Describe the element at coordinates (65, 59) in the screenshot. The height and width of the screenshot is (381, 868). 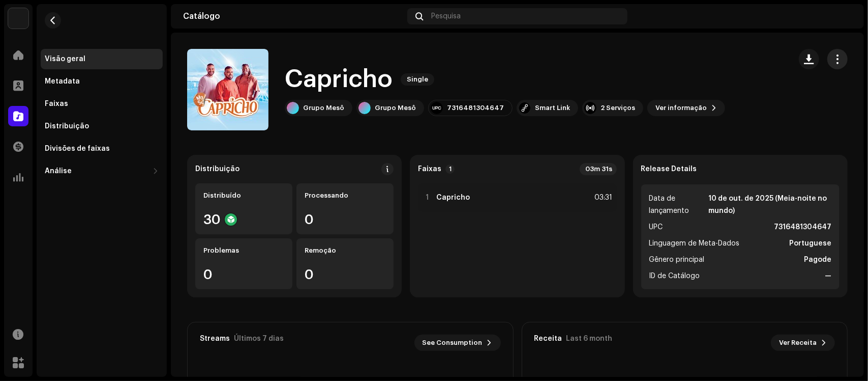
I see `div: Visão geral` at that location.